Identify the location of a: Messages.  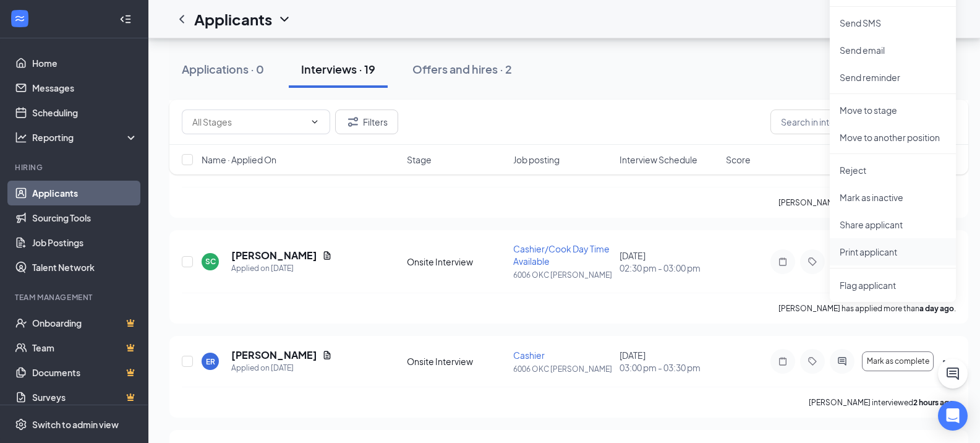
(84, 88).